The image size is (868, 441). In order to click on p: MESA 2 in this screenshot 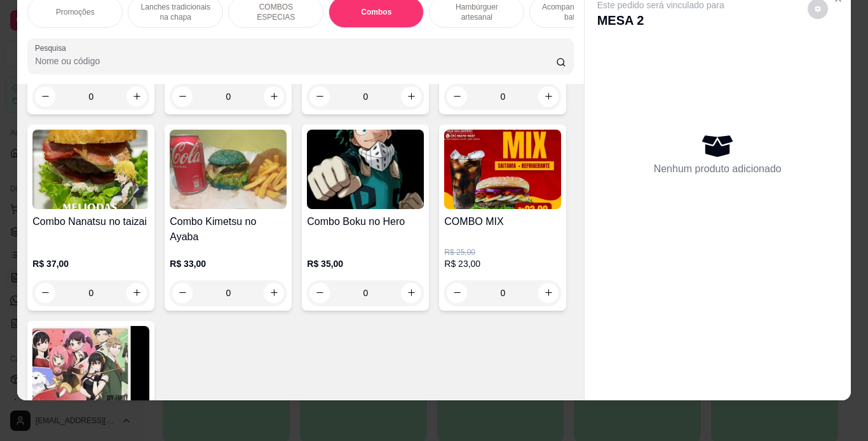, I will do `click(661, 21)`.